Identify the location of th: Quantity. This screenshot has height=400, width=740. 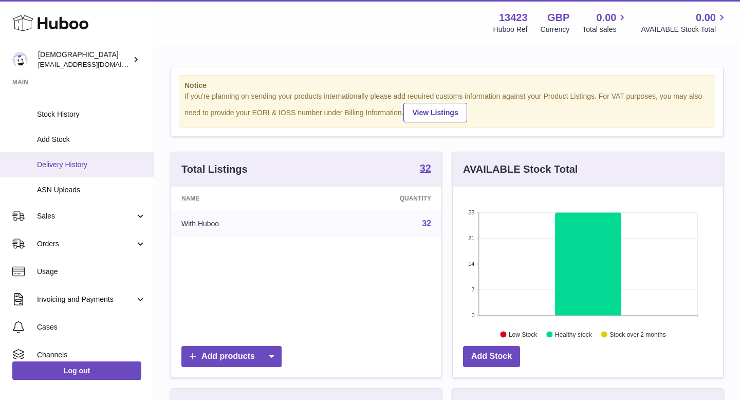
(377, 198).